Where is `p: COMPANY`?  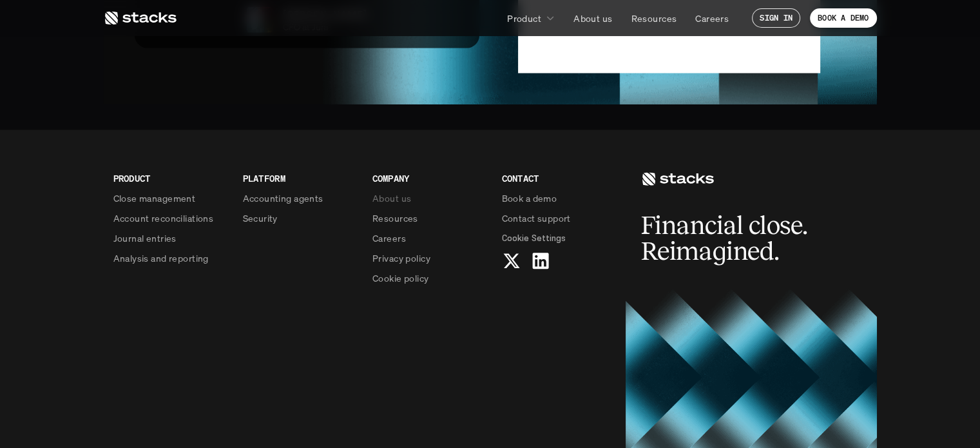
p: COMPANY is located at coordinates (429, 178).